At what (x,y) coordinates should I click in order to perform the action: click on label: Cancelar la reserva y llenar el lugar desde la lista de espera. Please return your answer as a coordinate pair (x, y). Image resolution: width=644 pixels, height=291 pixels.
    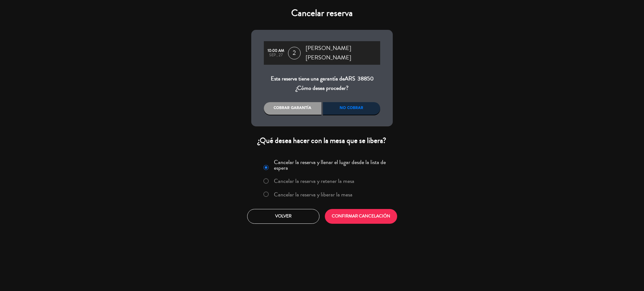
    Looking at the image, I should click on (331, 165).